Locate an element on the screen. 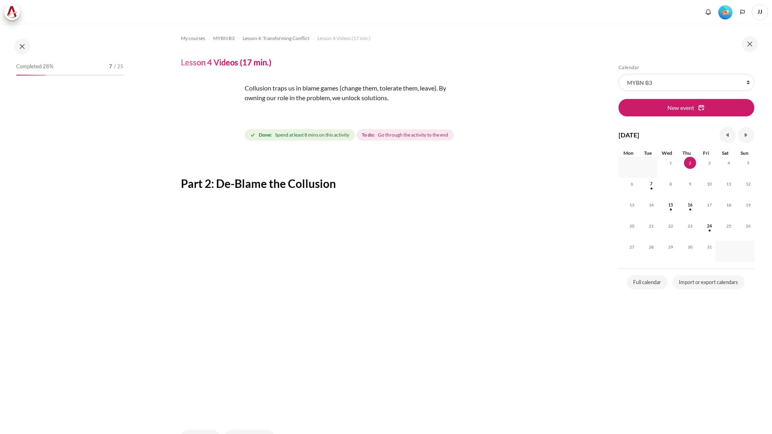 The width and height of the screenshot is (772, 434). span: 6 is located at coordinates (632, 184).